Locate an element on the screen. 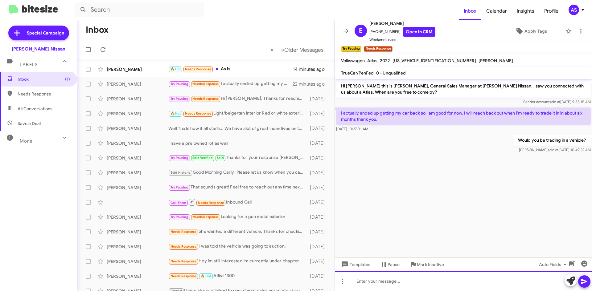  a: Special Campaign is located at coordinates (39, 33).